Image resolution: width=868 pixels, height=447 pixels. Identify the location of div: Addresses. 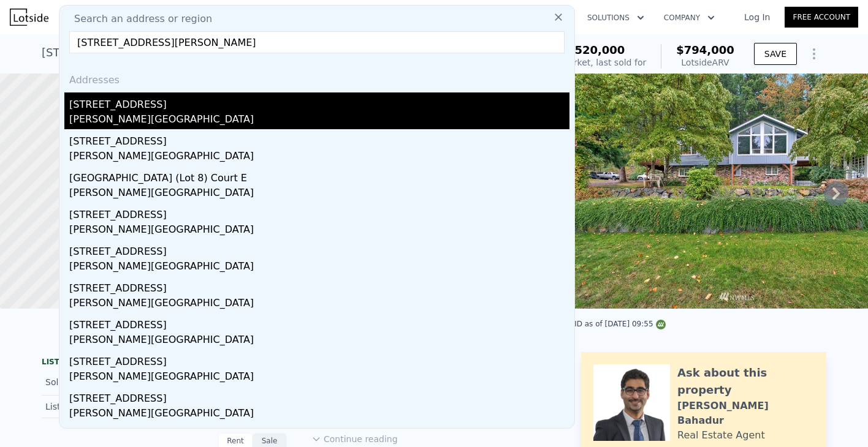
(317, 78).